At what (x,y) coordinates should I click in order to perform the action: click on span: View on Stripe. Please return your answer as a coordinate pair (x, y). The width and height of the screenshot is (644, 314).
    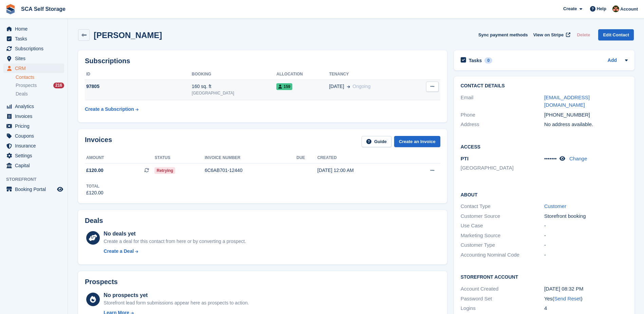
    Looking at the image, I should click on (548, 35).